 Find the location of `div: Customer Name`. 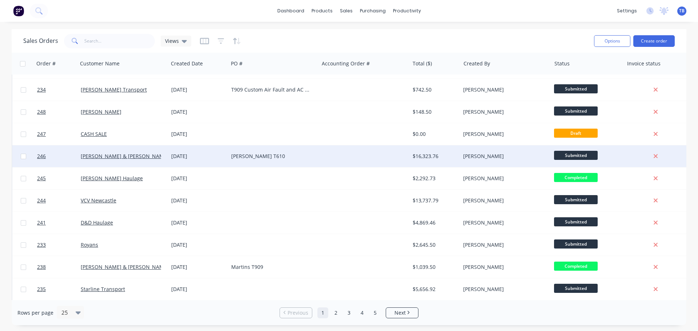

div: Customer Name is located at coordinates (100, 64).